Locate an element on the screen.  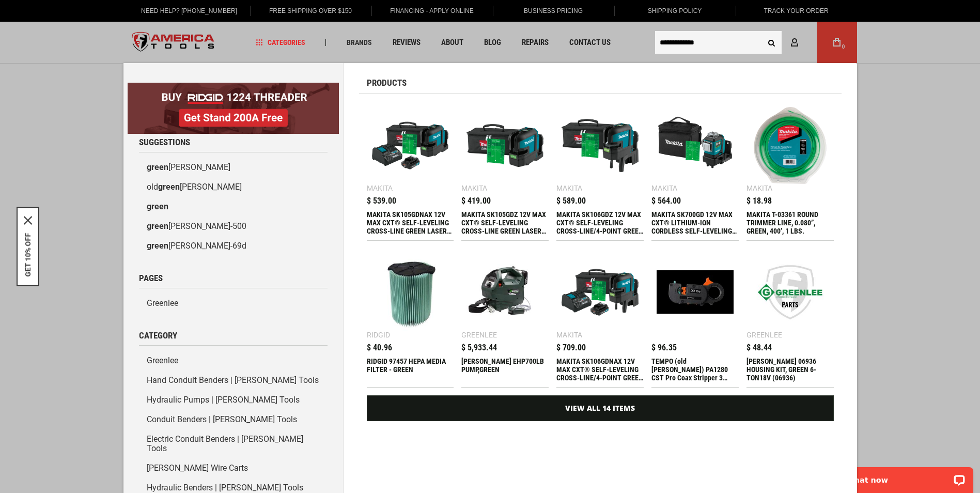
span: Products is located at coordinates (386, 83).